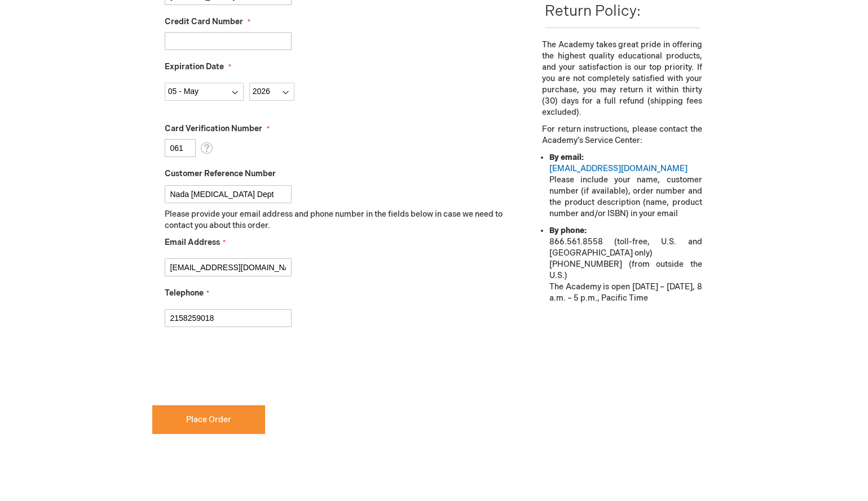  What do you see at coordinates (208, 420) in the screenshot?
I see `span: Place Order` at bounding box center [208, 420].